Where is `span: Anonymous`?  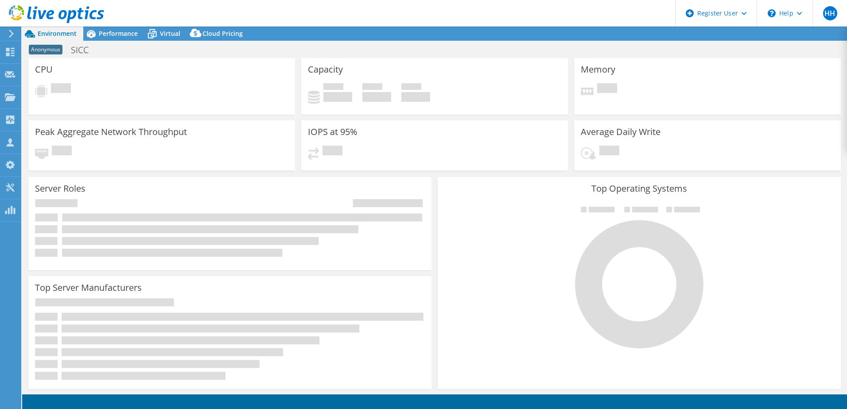
span: Anonymous is located at coordinates (46, 50).